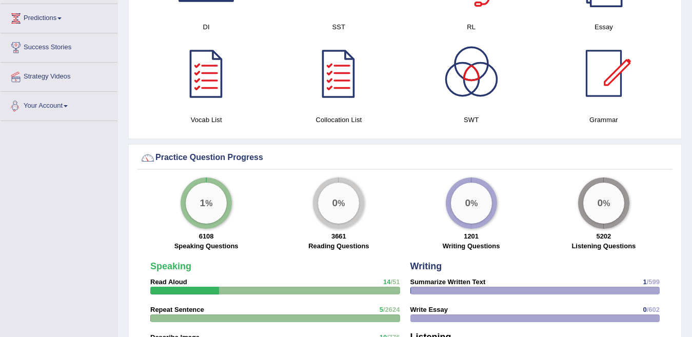  What do you see at coordinates (645, 282) in the screenshot?
I see `span: 1` at bounding box center [645, 282].